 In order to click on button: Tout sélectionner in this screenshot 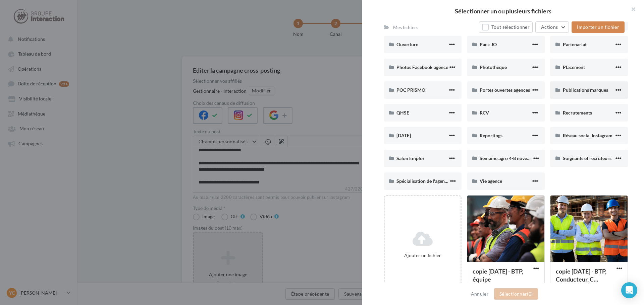, I will do `click(506, 27)`.